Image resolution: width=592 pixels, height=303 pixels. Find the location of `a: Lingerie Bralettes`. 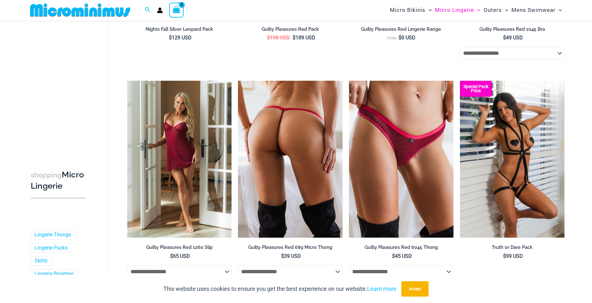

a: Lingerie Bralettes is located at coordinates (54, 274).